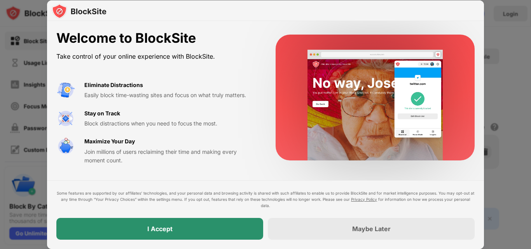  I want to click on div: Take control of your online experience with BlockSite., so click(157, 56).